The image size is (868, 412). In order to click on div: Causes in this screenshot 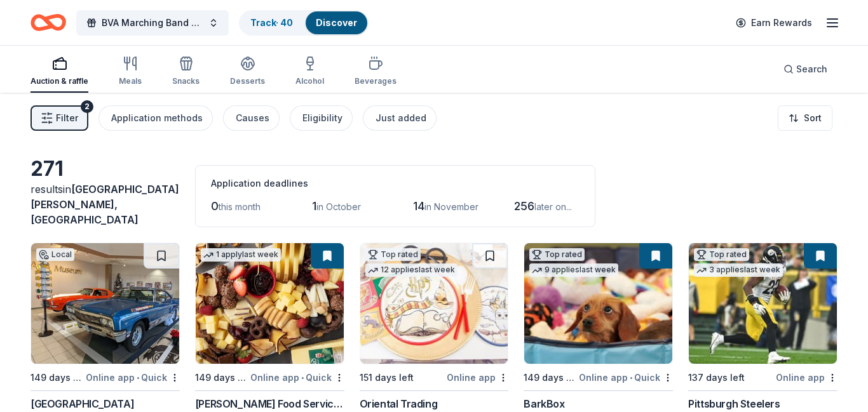, I will do `click(252, 118)`.